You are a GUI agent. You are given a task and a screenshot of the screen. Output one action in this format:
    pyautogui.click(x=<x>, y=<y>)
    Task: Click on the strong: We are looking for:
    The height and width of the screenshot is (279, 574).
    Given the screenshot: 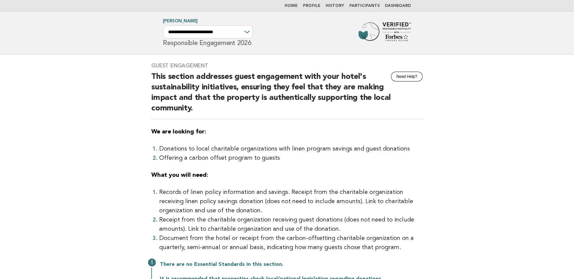 What is the action you would take?
    pyautogui.click(x=178, y=132)
    